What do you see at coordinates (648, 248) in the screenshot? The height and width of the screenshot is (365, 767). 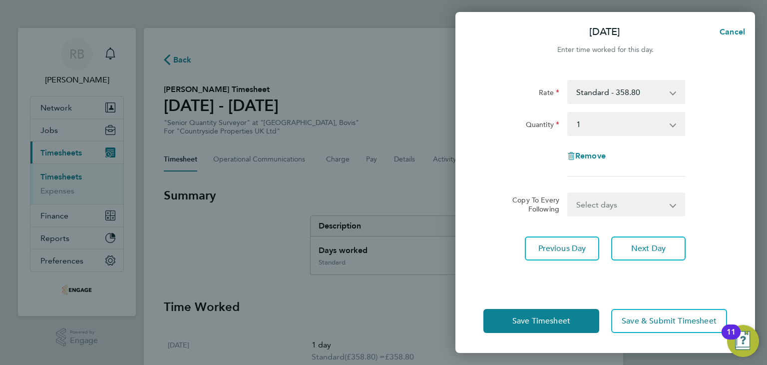 I see `span: Next Day` at bounding box center [648, 248].